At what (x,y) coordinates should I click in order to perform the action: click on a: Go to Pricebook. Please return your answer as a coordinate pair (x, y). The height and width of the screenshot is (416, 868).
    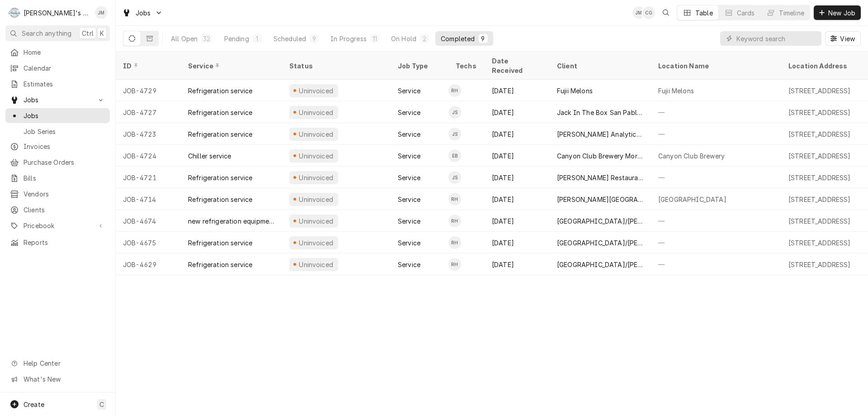
    Looking at the image, I should click on (57, 225).